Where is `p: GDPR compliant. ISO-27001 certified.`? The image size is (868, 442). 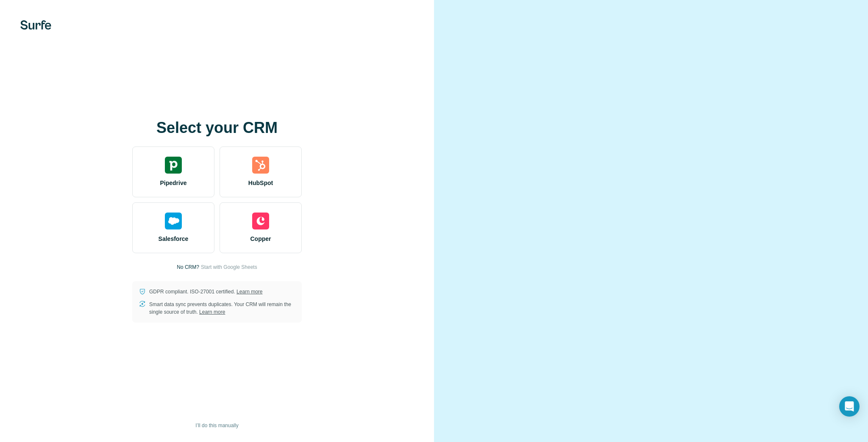 p: GDPR compliant. ISO-27001 certified. is located at coordinates (205, 292).